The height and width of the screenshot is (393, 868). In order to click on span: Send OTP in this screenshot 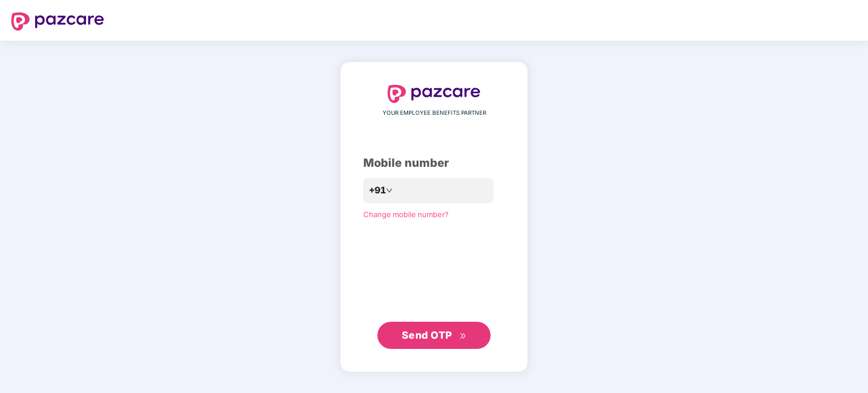, I will do `click(427, 335)`.